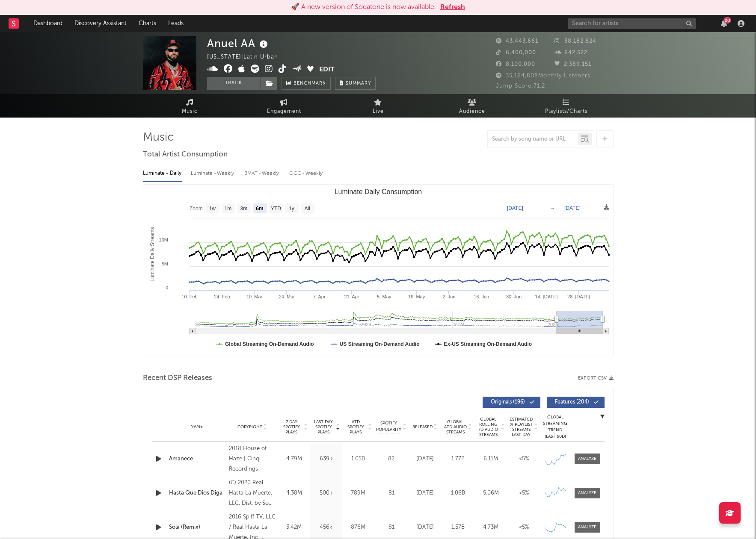 This screenshot has width=756, height=539. Describe the element at coordinates (177, 379) in the screenshot. I see `span: Recent DSP Releases` at that location.